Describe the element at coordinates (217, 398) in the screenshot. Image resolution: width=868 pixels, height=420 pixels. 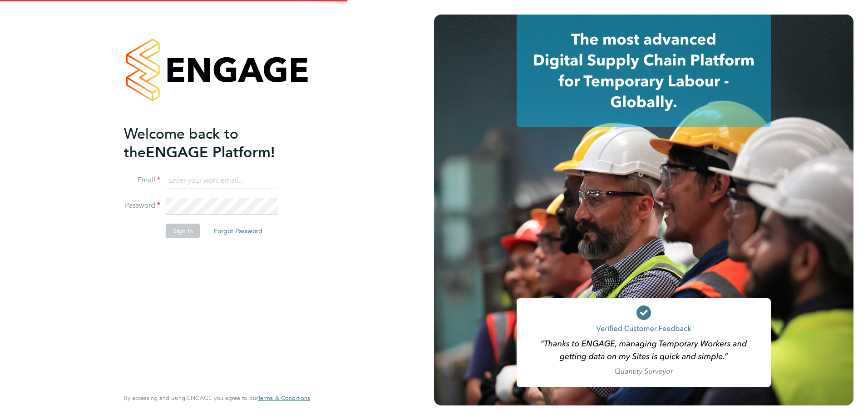
I see `span: By accessing and using ENGAGE you agree to our` at that location.